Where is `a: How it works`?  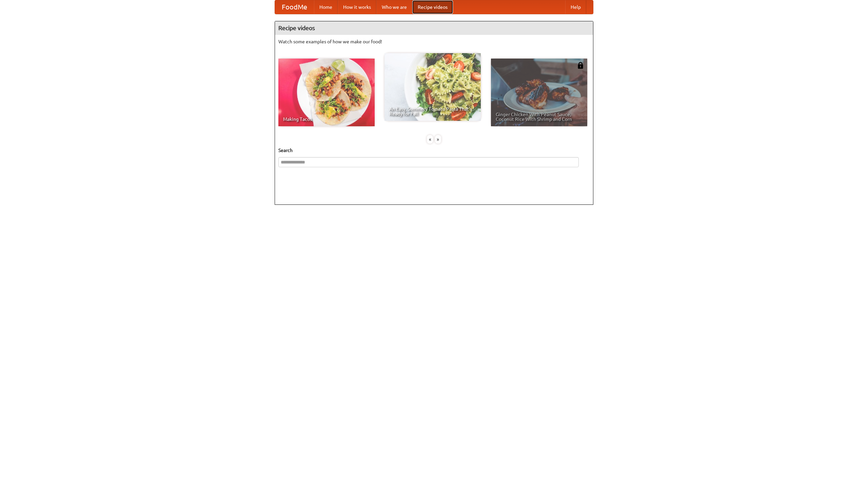 a: How it works is located at coordinates (357, 7).